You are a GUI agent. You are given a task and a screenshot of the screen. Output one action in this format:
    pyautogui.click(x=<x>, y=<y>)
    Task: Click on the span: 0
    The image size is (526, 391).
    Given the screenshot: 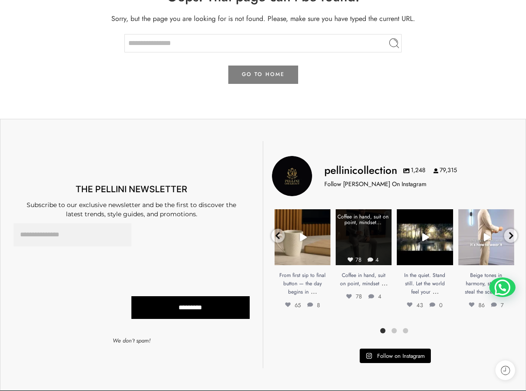 What is the action you would take?
    pyautogui.click(x=436, y=305)
    